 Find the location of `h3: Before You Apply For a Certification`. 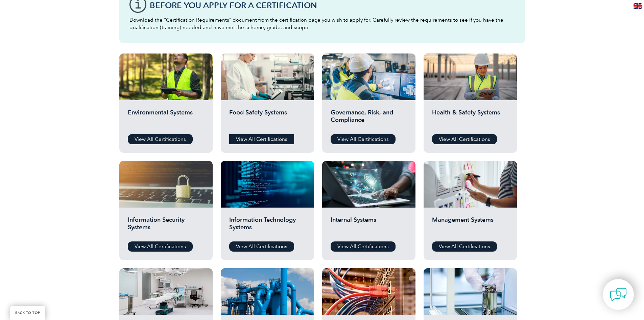

h3: Before You Apply For a Certification is located at coordinates (332, 5).